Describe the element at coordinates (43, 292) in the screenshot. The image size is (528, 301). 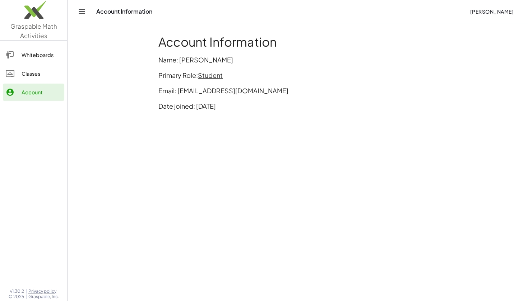
I see `a: Privacy policy` at that location.